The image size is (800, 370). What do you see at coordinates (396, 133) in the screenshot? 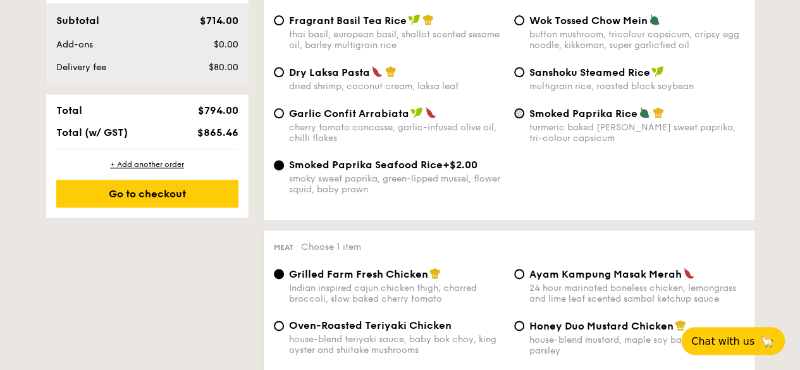
I see `div: cherry tomato concasse, garlic-infused olive oil, chilli flakes` at bounding box center [396, 133].